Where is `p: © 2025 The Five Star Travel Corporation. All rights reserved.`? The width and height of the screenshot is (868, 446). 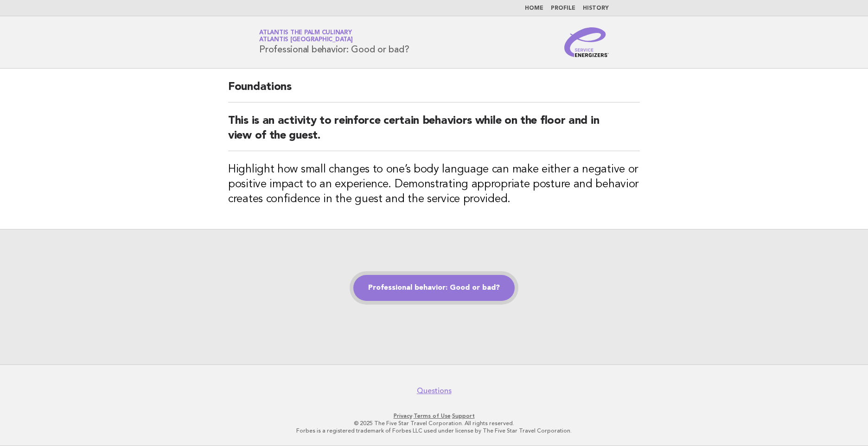 p: © 2025 The Five Star Travel Corporation. All rights reserved. is located at coordinates (434, 423).